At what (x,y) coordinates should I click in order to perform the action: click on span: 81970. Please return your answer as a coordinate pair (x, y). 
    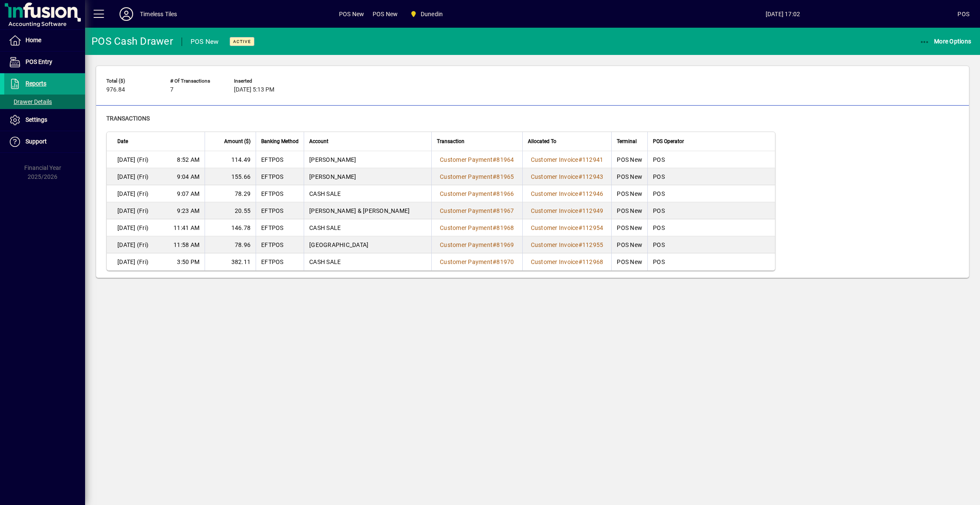
    Looking at the image, I should click on (505, 262).